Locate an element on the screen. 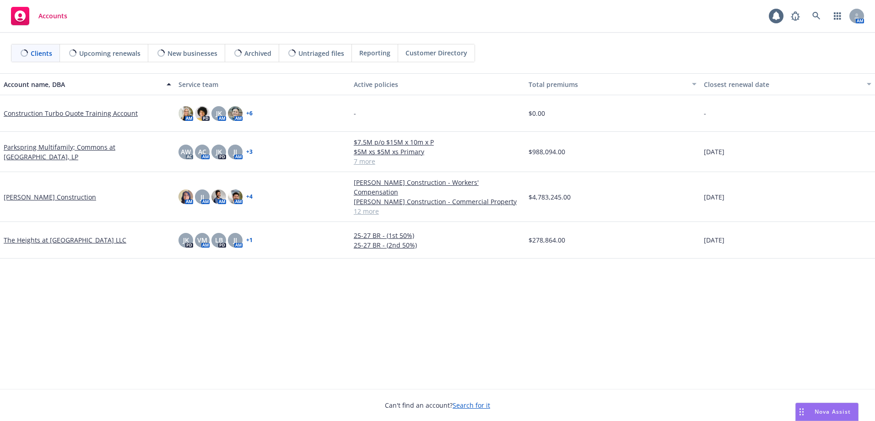 The width and height of the screenshot is (875, 421). span: $988,094.00 is located at coordinates (547, 152).